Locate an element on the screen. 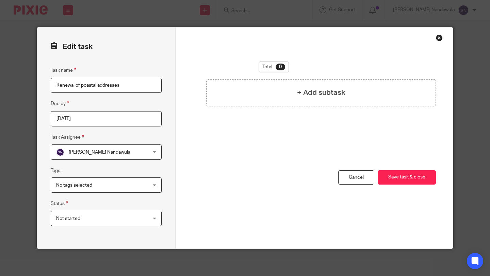 This screenshot has height=276, width=490. img: svg%3E is located at coordinates (60, 152).